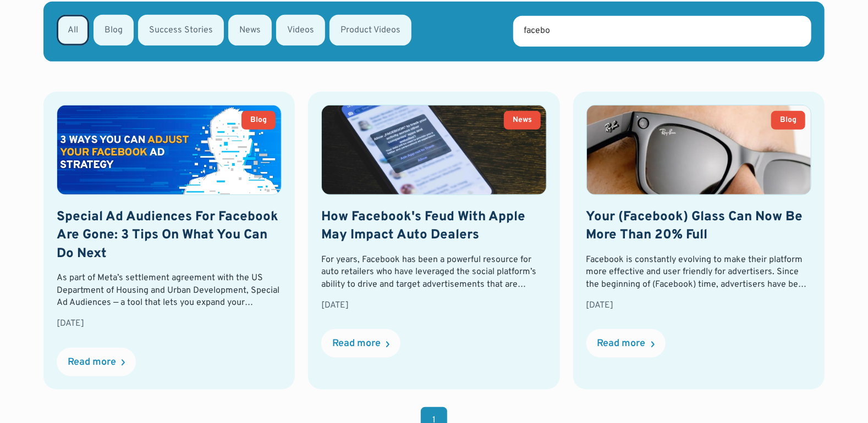  I want to click on div: For years, Facebook has been a powerful resource for auto retailers who have leveraged the social..., so click(433, 272).